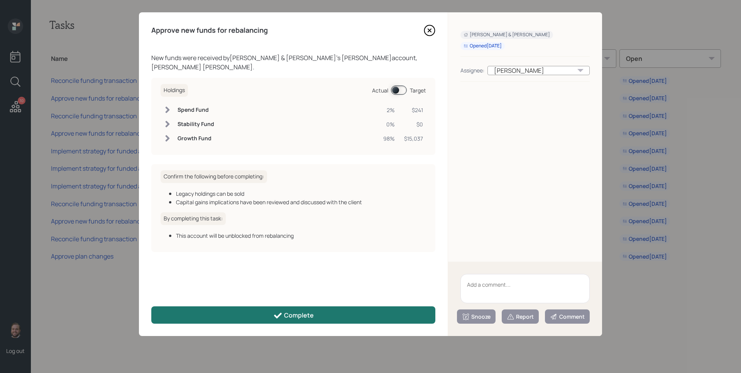 This screenshot has width=741, height=373. What do you see at coordinates (214, 177) in the screenshot?
I see `h6: Confirm the following before completing:` at bounding box center [214, 177].